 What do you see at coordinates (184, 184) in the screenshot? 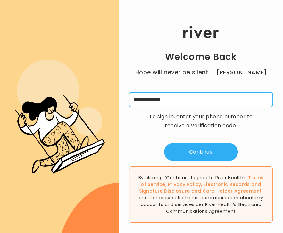
I see `a: Privacy Policy` at bounding box center [184, 184].